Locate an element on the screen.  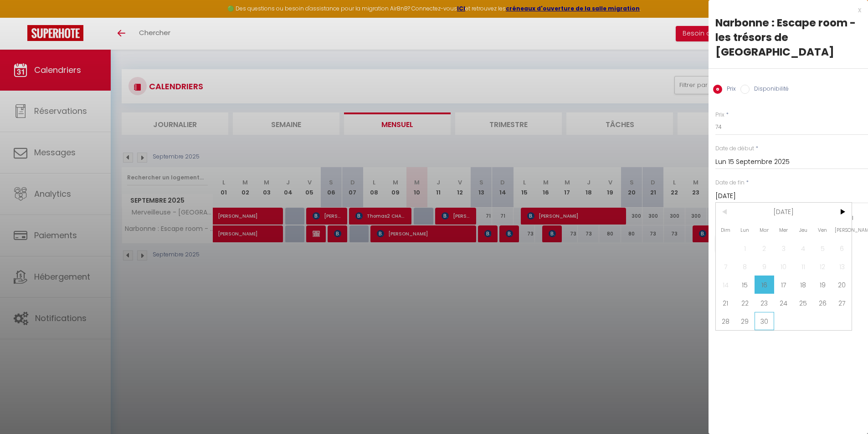
span: 22 is located at coordinates (745, 303).